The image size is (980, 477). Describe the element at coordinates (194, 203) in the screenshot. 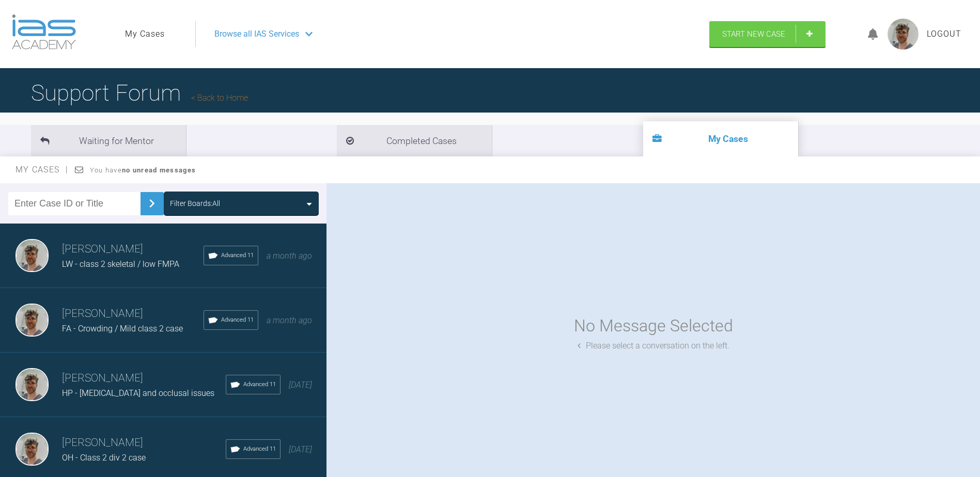

I see `div: Filter Boards: All` at that location.